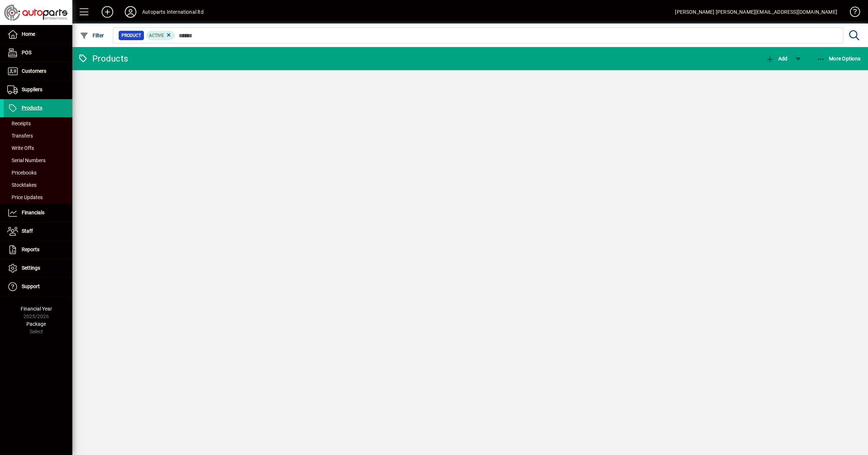  Describe the element at coordinates (38, 197) in the screenshot. I see `a: Price Updates` at that location.